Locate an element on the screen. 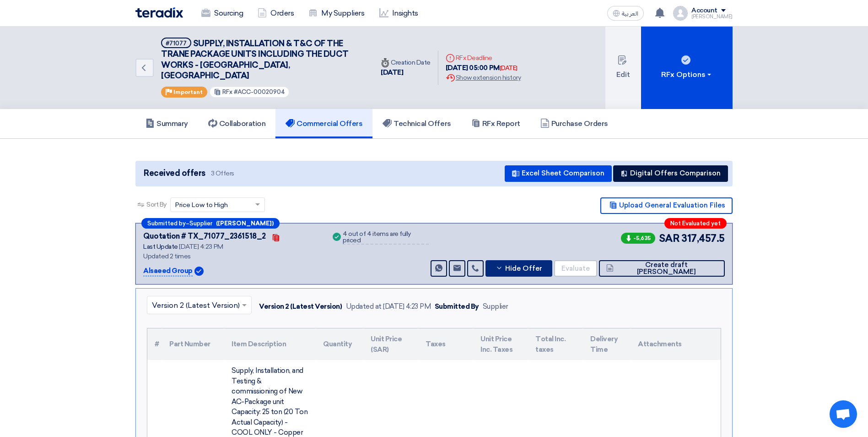 The height and width of the screenshot is (437, 868). th: Attachments is located at coordinates (675, 344).